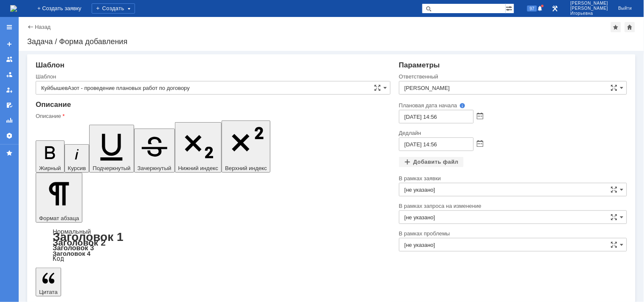 This screenshot has width=644, height=302. What do you see at coordinates (42, 27) in the screenshot?
I see `a: Назад` at bounding box center [42, 27].